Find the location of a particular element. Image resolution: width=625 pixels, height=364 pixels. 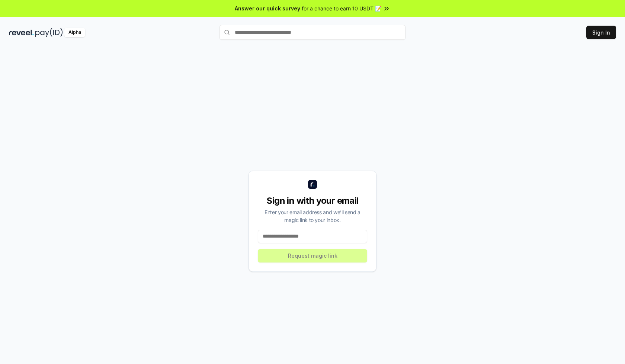

img: pay_id is located at coordinates (49, 32).